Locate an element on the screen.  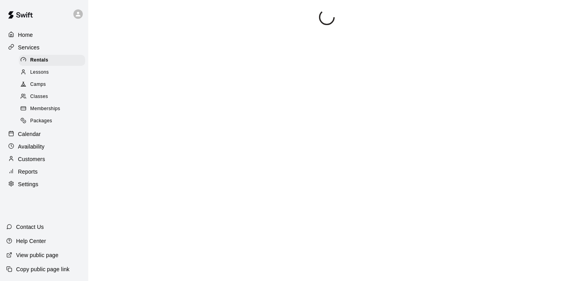
div: Settings is located at coordinates (44, 184).